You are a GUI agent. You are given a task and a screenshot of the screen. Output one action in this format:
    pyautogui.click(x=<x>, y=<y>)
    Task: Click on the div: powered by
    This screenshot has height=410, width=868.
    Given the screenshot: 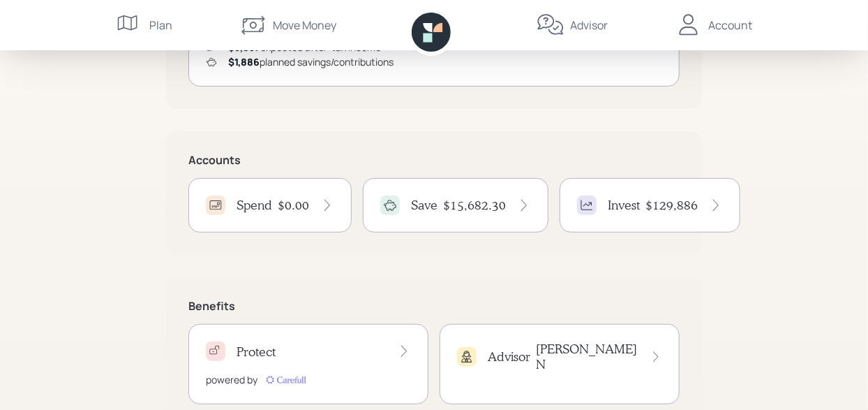 What is the action you would take?
    pyautogui.click(x=232, y=380)
    